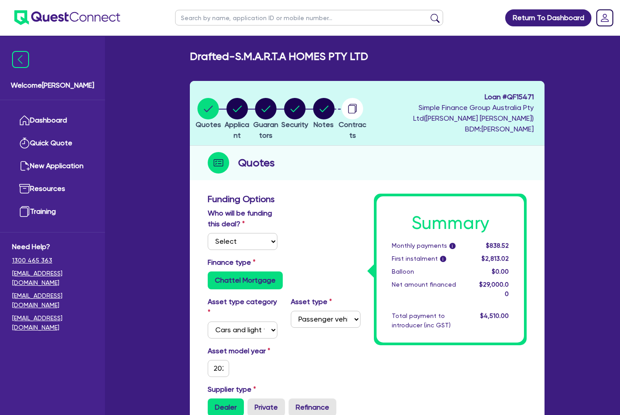 This screenshot has width=620, height=415. I want to click on tcxspan: Call 1300 465 363 via 3CX, so click(32, 260).